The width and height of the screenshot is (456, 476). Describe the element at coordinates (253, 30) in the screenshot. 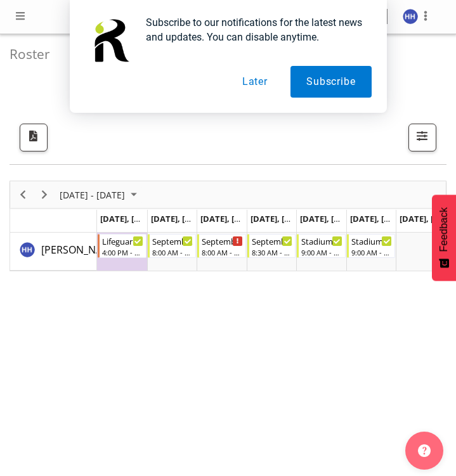

I see `div: Subscribe to our notifications for the latest news and updates. You can disable anytime.` at that location.